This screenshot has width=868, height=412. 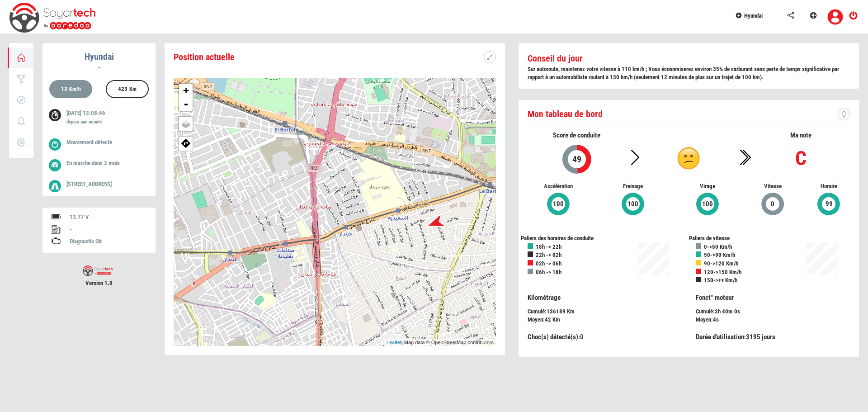 I want to click on label: depuis une minute, so click(x=84, y=122).